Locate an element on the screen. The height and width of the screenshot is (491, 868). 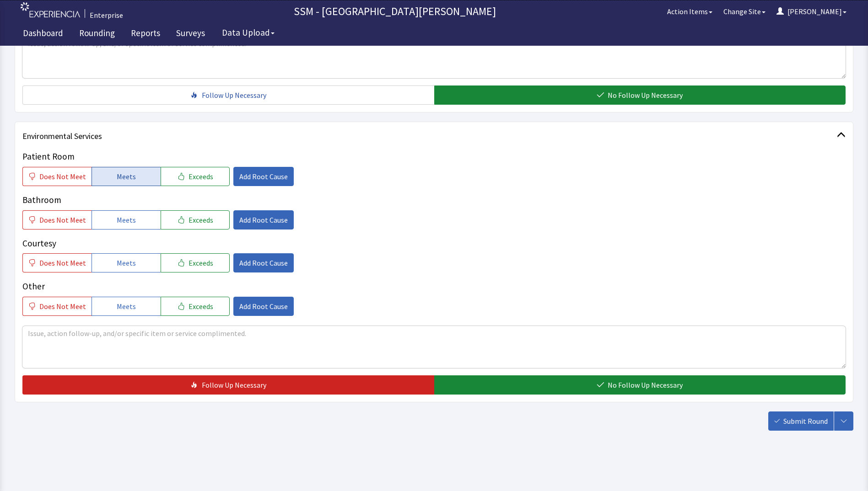
button: Data Upload is located at coordinates (248, 33).